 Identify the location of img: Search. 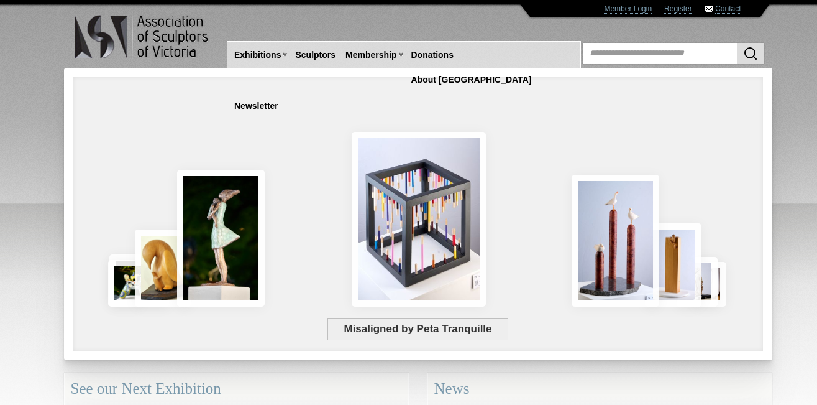
(751, 53).